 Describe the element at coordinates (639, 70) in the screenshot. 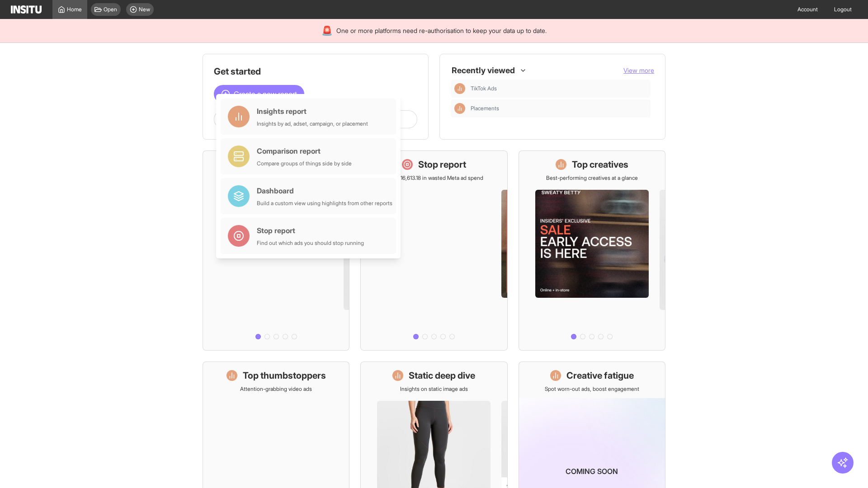

I see `button: View more` at that location.